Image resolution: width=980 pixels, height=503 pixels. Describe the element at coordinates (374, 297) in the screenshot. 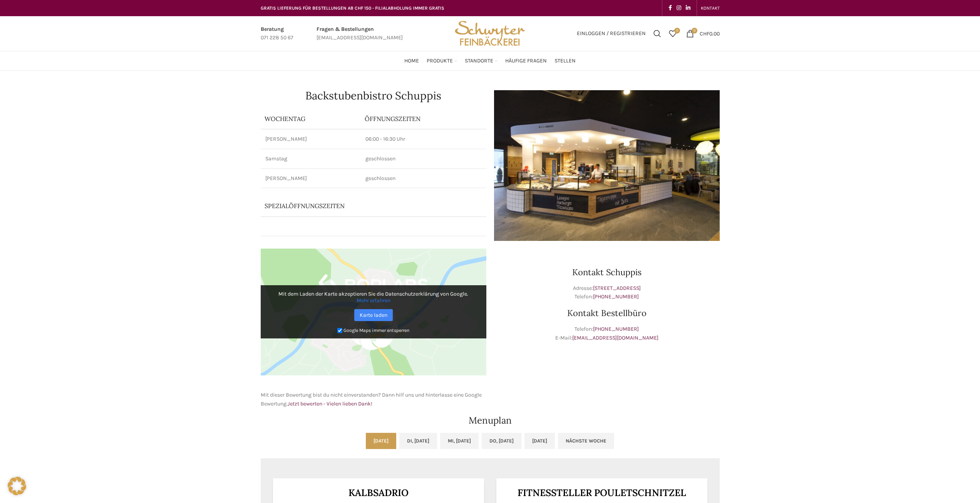

I see `p: Mit dem Laden der Karte akzeptieren Sie die Datenschutzerklärung von Google.` at that location.